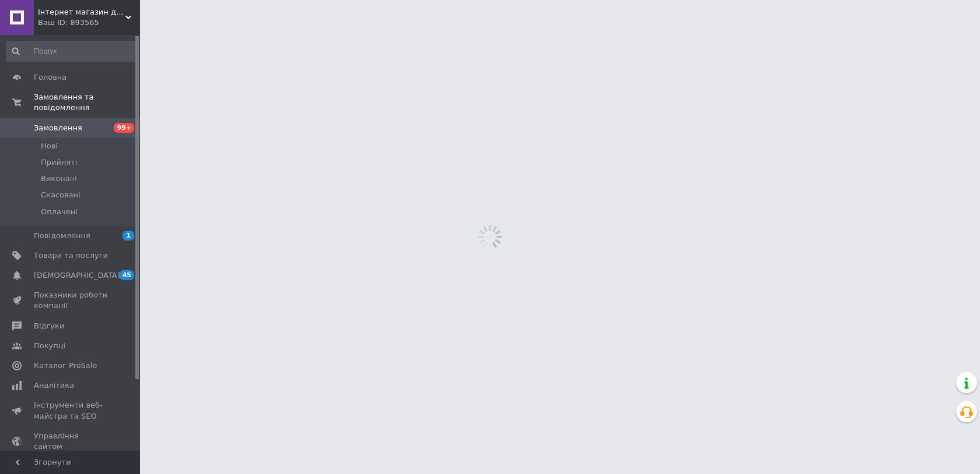  I want to click on span: Товари та послуги, so click(71, 256).